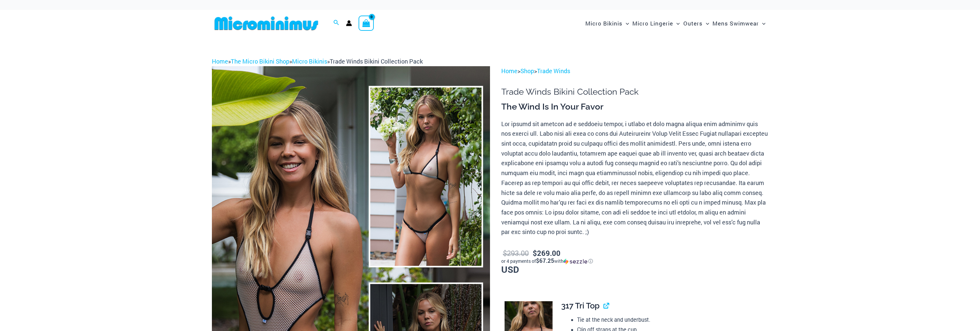  Describe the element at coordinates (546, 252) in the screenshot. I see `bdi: 269.00` at that location.